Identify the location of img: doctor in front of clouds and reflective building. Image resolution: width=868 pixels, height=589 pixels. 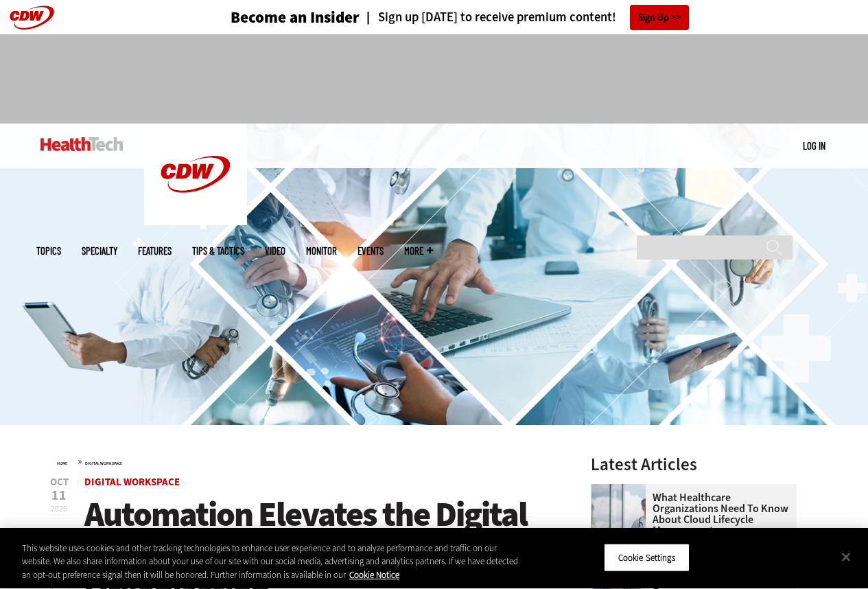
(619, 512).